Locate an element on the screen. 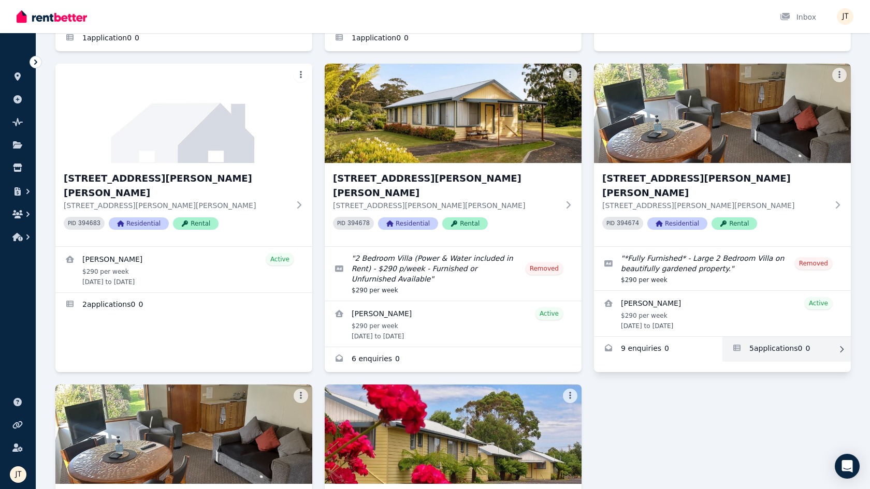 The width and height of the screenshot is (870, 489). code: 394678 is located at coordinates (358, 224).